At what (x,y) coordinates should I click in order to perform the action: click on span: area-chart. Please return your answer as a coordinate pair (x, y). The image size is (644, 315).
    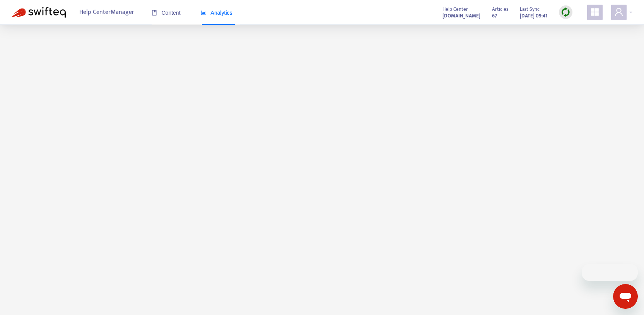
    Looking at the image, I should click on (203, 13).